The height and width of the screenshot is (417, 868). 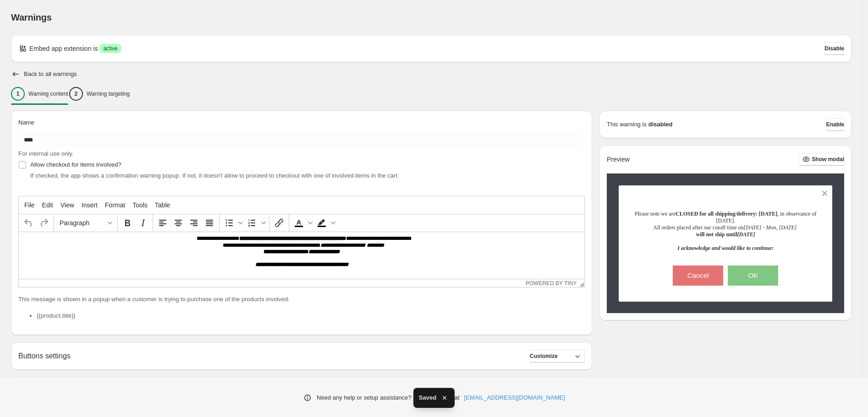 I want to click on strong: I acknowledge and would like to continue:, so click(x=726, y=248).